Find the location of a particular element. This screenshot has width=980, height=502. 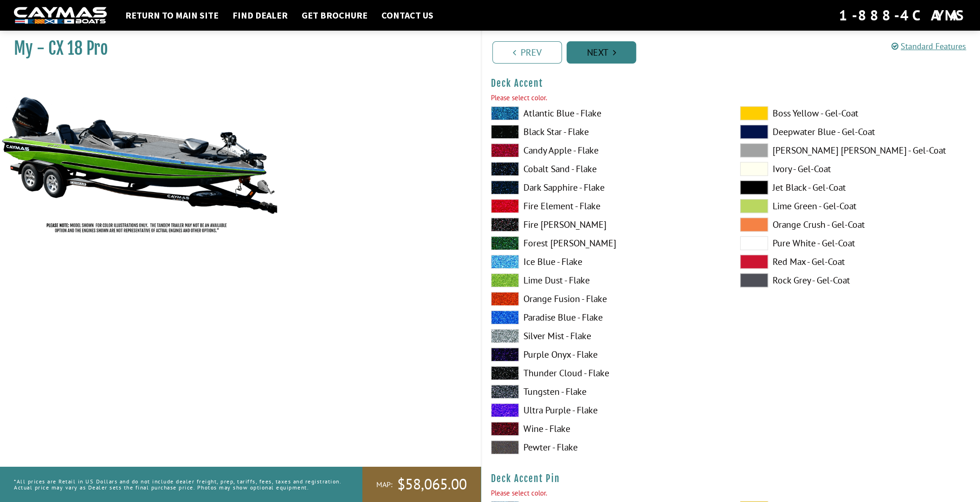

h4: Deck Accent Pin is located at coordinates (731, 478).